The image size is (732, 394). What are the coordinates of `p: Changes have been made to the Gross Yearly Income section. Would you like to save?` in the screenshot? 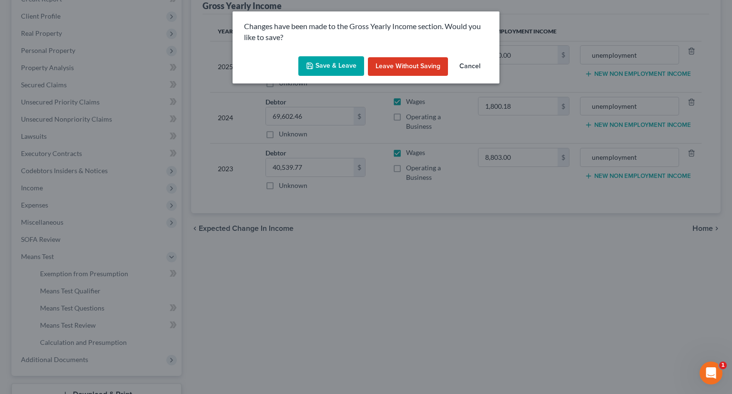 It's located at (366, 32).